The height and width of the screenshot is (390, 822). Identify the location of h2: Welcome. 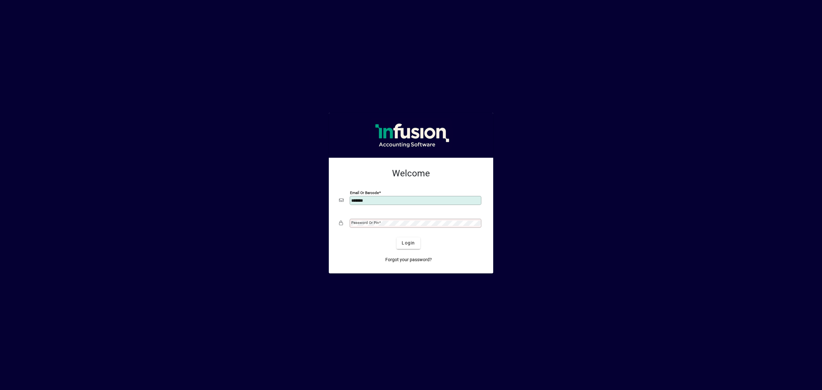
(411, 173).